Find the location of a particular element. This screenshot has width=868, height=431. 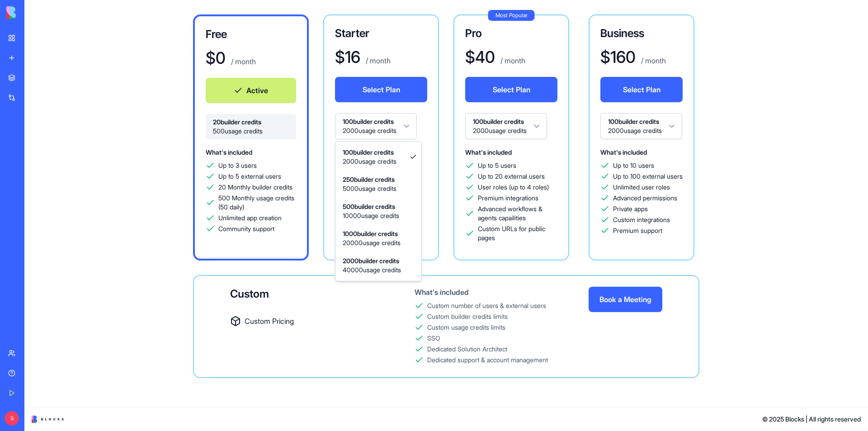

span: 500 builder credits is located at coordinates (371, 207).